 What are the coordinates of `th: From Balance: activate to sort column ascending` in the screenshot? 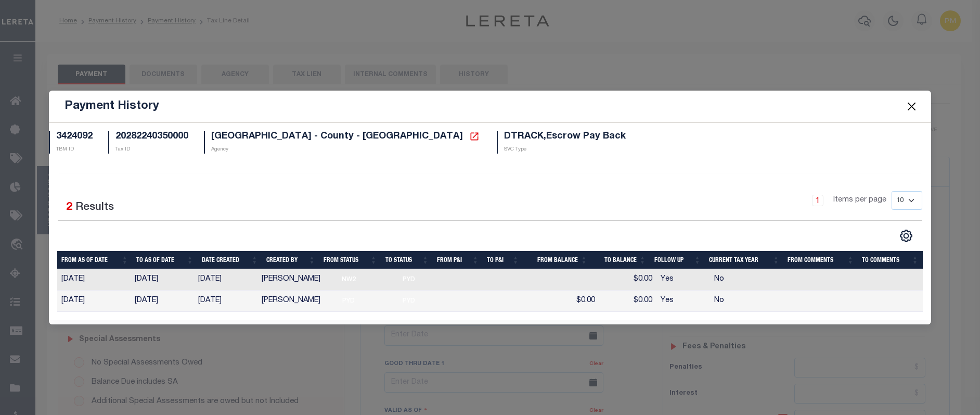 It's located at (557, 259).